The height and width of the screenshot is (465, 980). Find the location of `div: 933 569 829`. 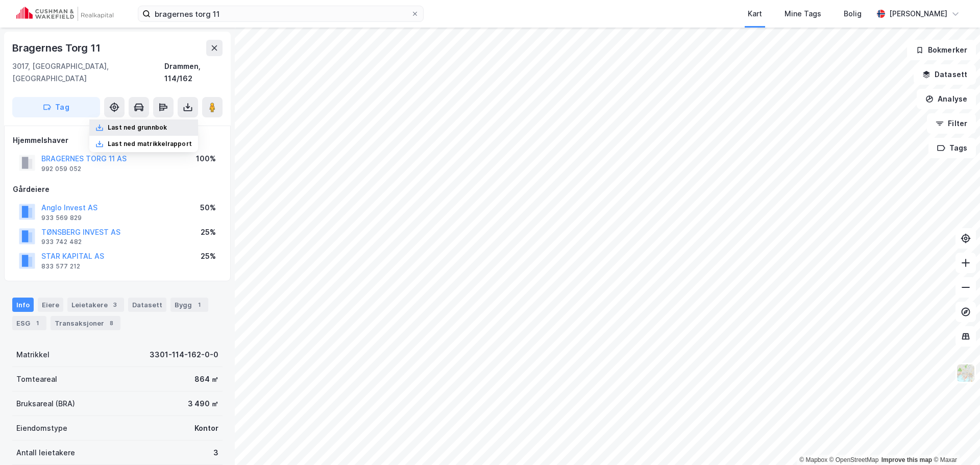

div: 933 569 829 is located at coordinates (61, 218).